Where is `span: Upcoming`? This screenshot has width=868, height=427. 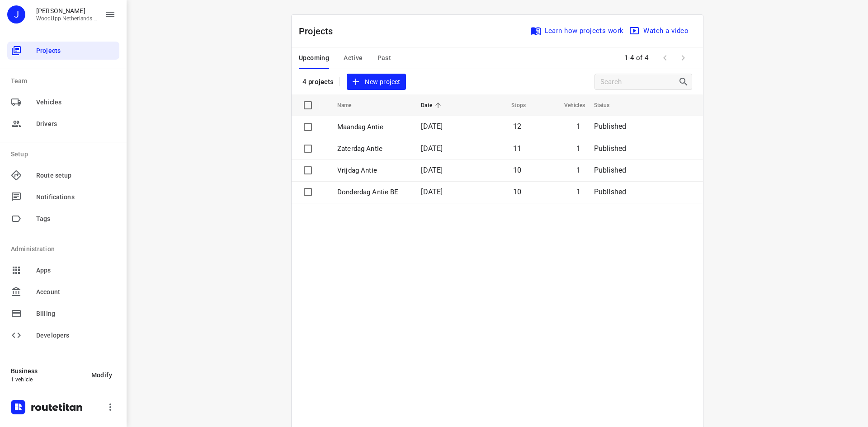
span: Upcoming is located at coordinates (313, 58).